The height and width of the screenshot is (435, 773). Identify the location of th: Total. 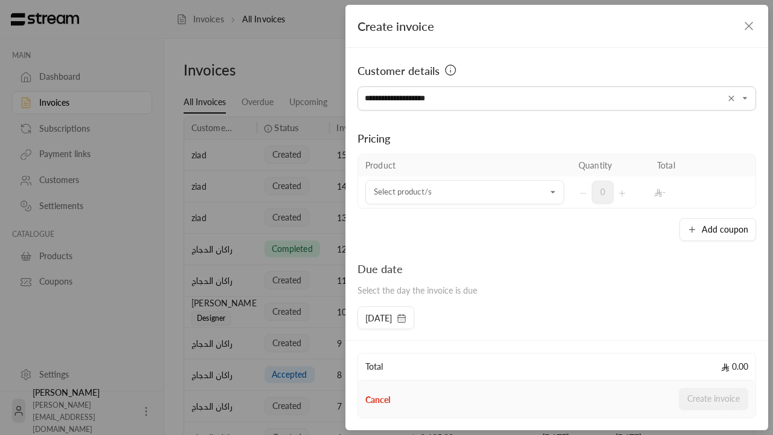
(689, 165).